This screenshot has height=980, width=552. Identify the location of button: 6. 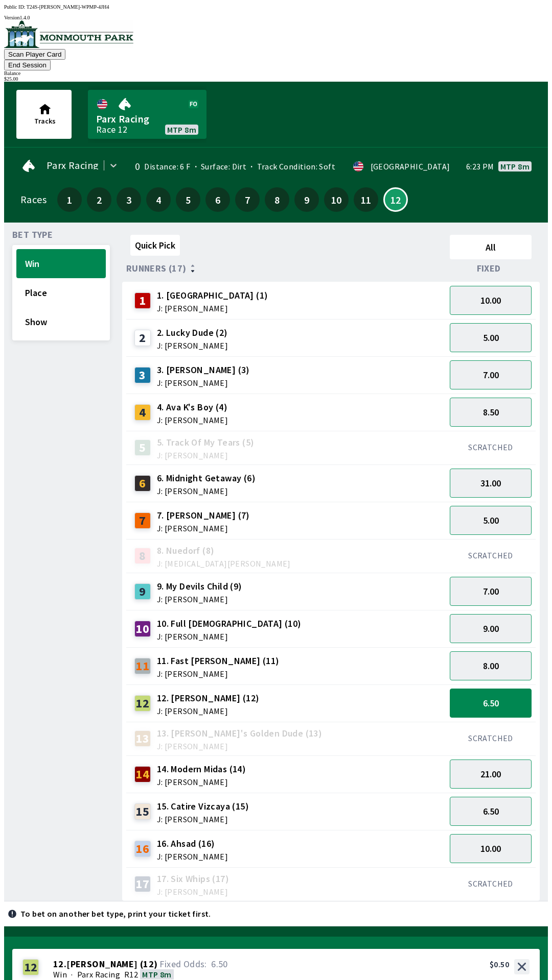
(218, 199).